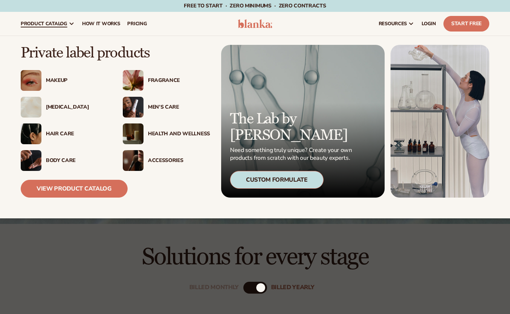 The width and height of the screenshot is (510, 314). Describe the element at coordinates (133, 80) in the screenshot. I see `img: Pink blooming flower.` at that location.